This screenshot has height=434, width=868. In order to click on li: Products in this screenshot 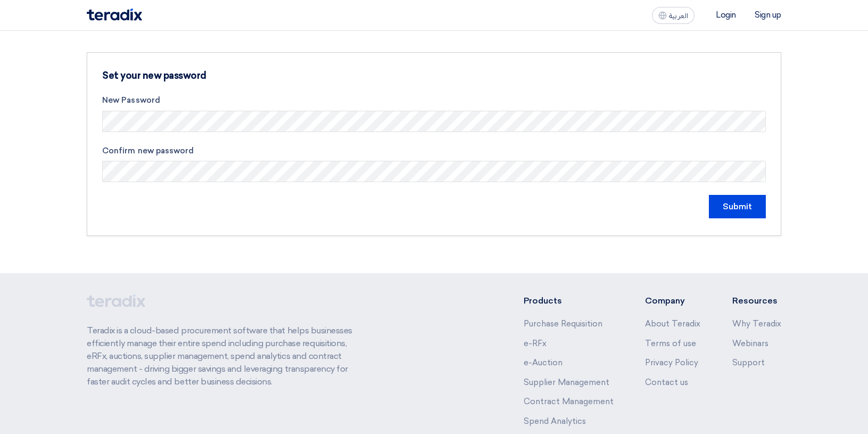, I will do `click(568, 301)`.